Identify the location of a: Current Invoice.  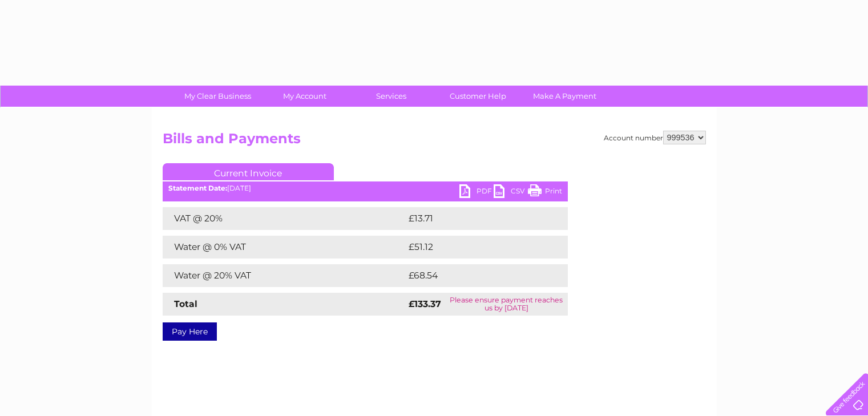
(248, 172).